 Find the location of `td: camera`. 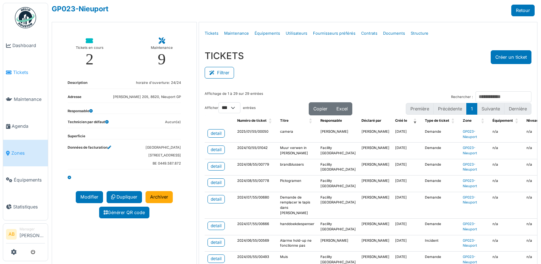

td: camera is located at coordinates (297, 134).